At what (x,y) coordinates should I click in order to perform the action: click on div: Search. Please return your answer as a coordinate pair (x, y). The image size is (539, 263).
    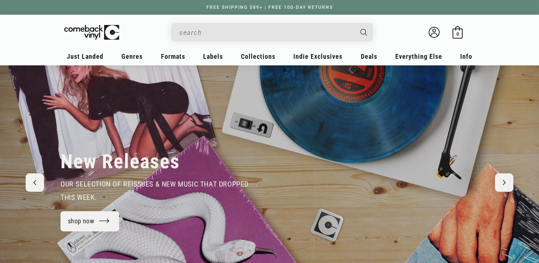
    Looking at the image, I should click on (272, 32).